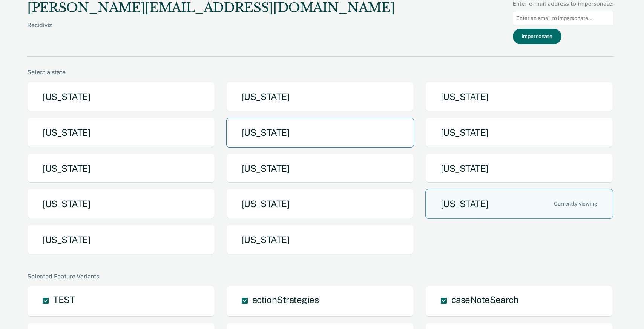 This screenshot has height=329, width=644. Describe the element at coordinates (321, 276) in the screenshot. I see `div: Selected Feature Variants` at that location.